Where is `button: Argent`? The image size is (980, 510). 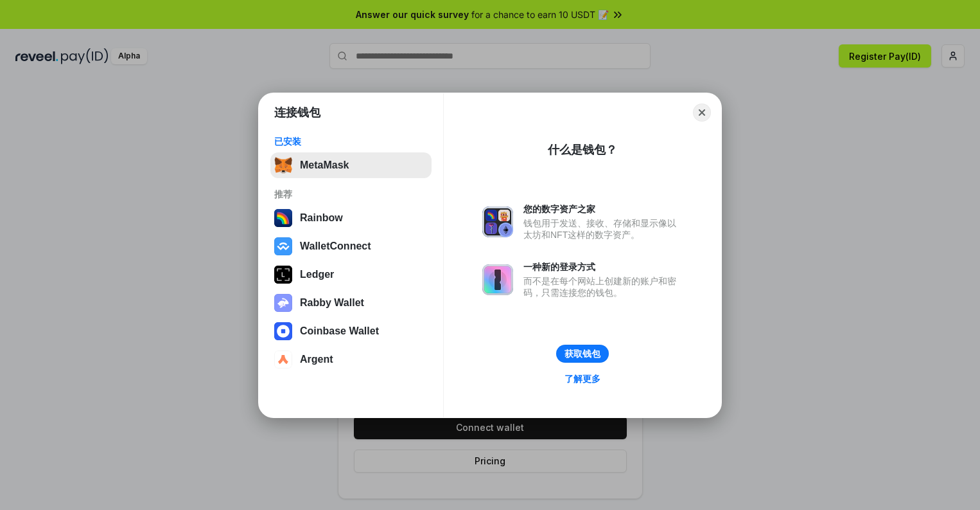
button: Argent is located at coordinates (350, 359).